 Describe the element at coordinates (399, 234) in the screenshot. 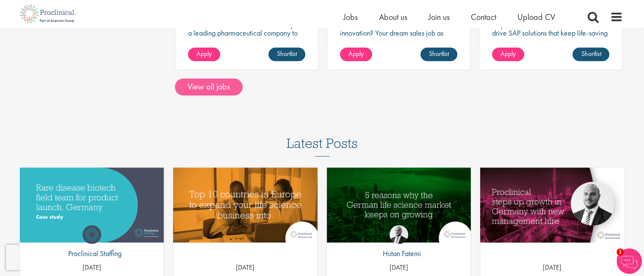

I see `img: Hutan Fatemi` at that location.